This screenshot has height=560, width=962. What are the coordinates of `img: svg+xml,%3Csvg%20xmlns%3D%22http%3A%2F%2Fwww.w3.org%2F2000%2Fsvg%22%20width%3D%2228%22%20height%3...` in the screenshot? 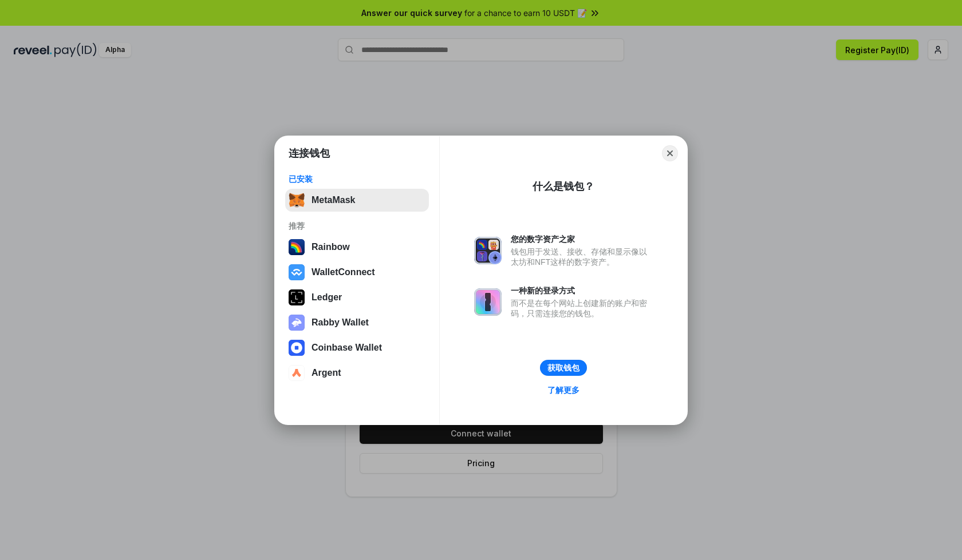 It's located at (296, 297).